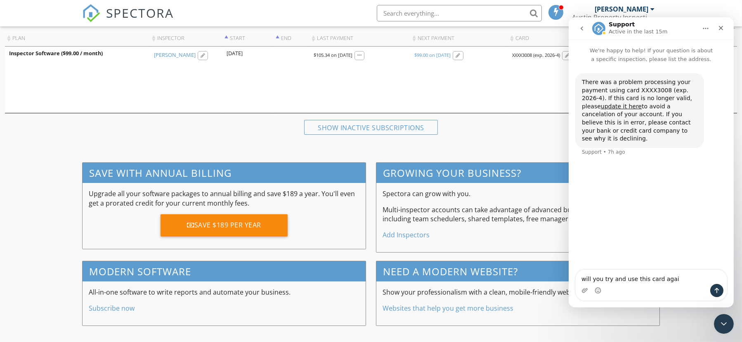  Describe the element at coordinates (371, 127) in the screenshot. I see `div: Show inactive subscriptions` at that location.